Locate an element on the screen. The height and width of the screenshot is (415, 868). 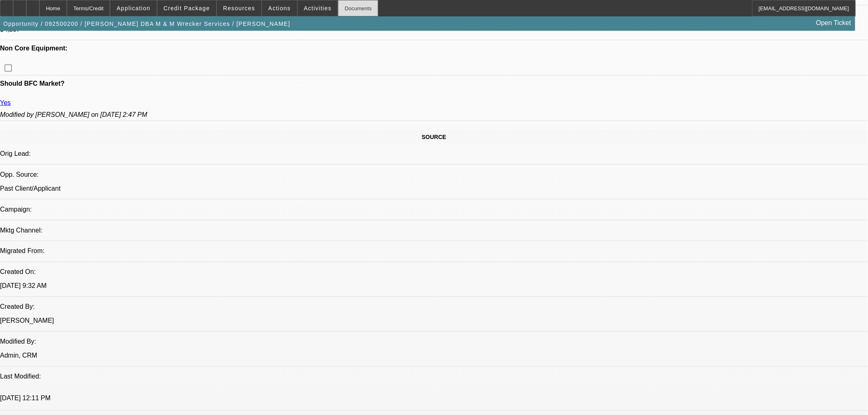
span: Credit Package is located at coordinates (187, 8).